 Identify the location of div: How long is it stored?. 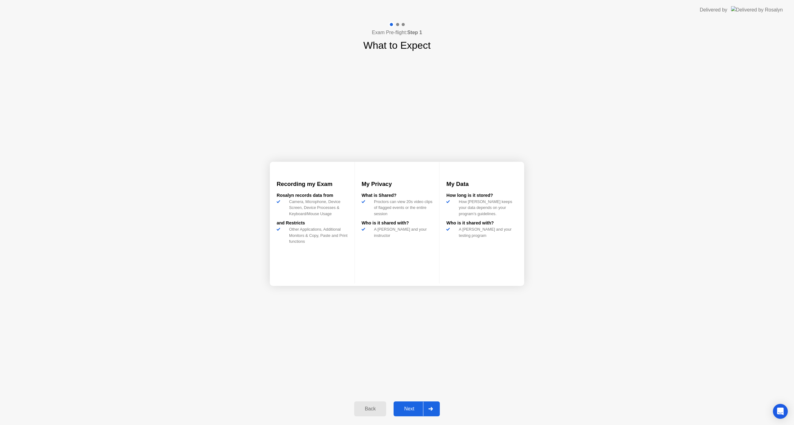
(482, 195).